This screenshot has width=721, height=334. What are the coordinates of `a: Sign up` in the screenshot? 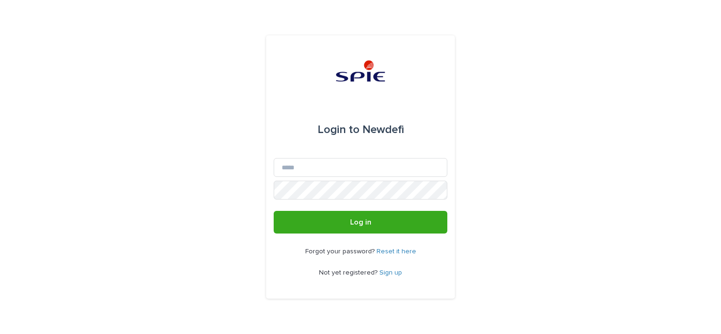 It's located at (391, 273).